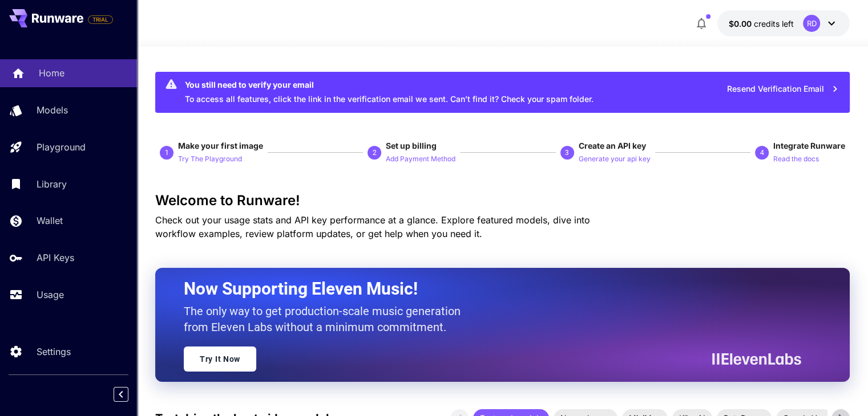 This screenshot has height=416, width=868. I want to click on div: You still need to verify your email, so click(389, 85).